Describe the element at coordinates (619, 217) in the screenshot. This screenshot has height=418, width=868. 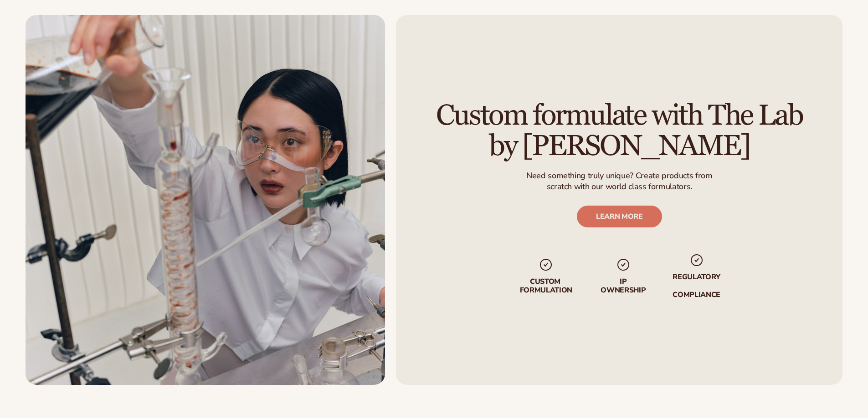
I see `a: LEARN MORE` at that location.